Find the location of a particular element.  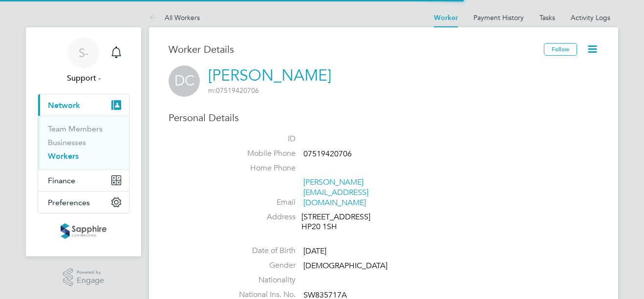

span: S- is located at coordinates (84, 53).